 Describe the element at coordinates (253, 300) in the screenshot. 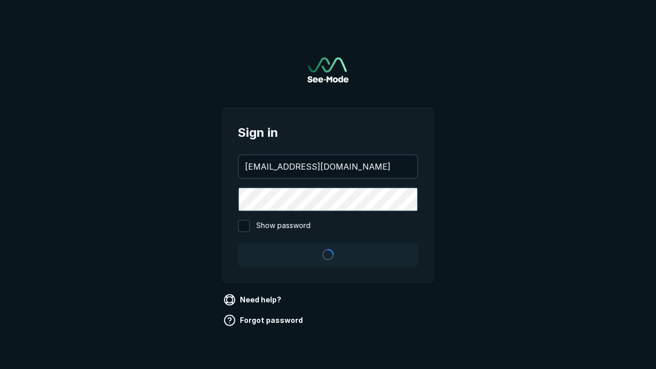

I see `a: Need help?` at that location.